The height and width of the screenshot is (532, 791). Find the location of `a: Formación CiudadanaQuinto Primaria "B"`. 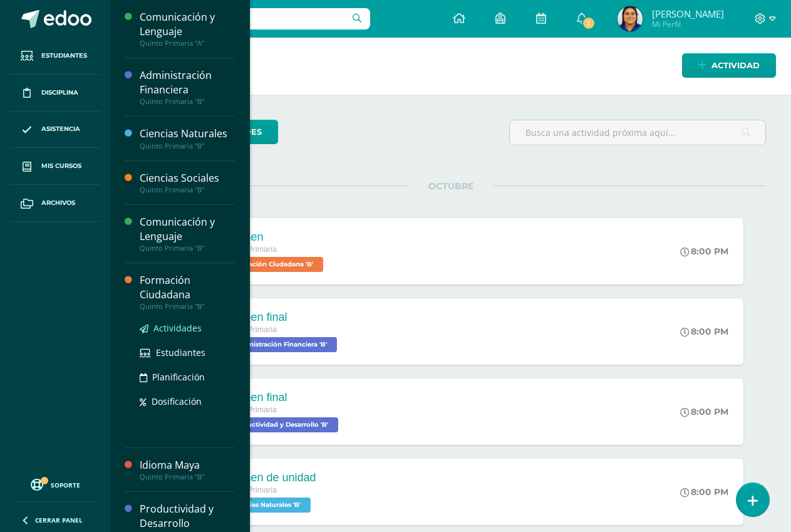

a: Formación CiudadanaQuinto Primaria "B" is located at coordinates (187, 292).